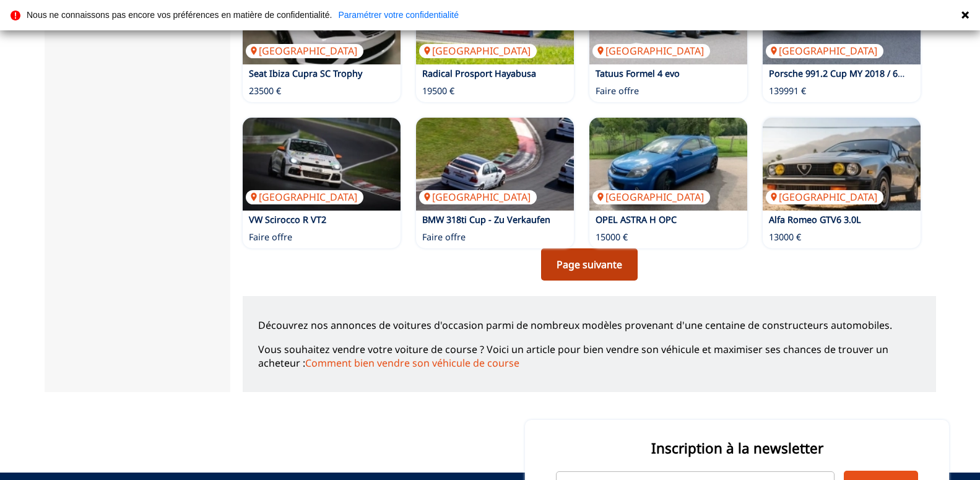  What do you see at coordinates (589, 326) in the screenshot?
I see `p: Découvrez nos annonces de voitures d'occasion parmi de nombreux modèles provenant d'une centaine ...` at bounding box center [589, 326].